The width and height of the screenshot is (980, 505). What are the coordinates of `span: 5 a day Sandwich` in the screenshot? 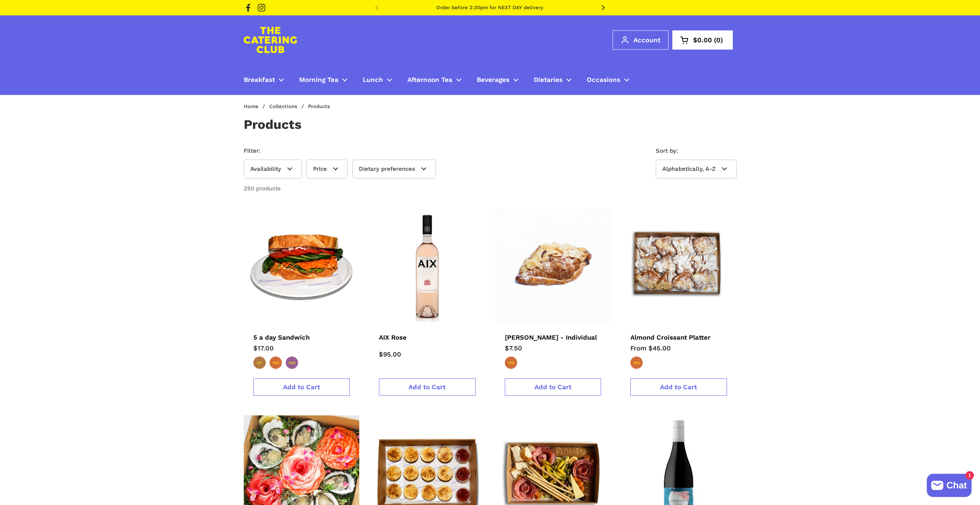 It's located at (282, 337).